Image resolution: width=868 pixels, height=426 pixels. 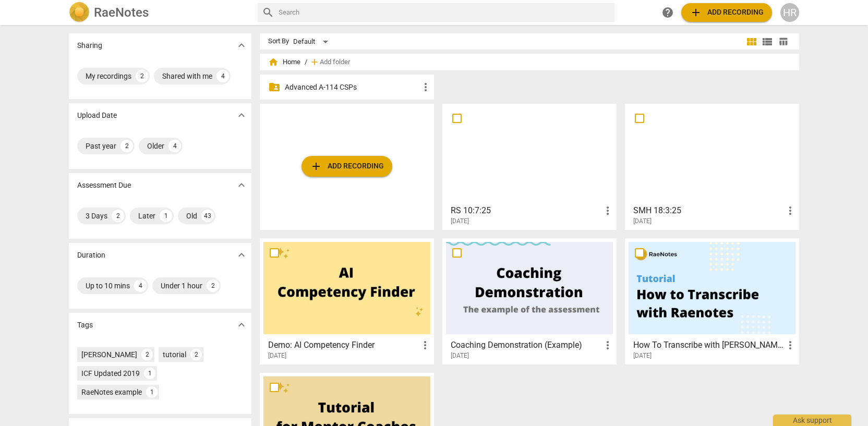 What do you see at coordinates (783, 41) in the screenshot?
I see `span: table_chart` at bounding box center [783, 41].